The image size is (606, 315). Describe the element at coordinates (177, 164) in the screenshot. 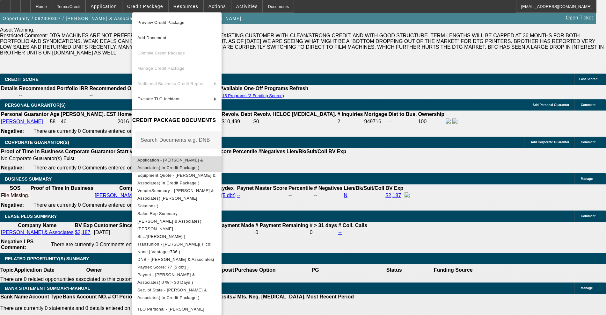

I see `button: Application - Shinn & Associates( In Credit Package )` at that location.